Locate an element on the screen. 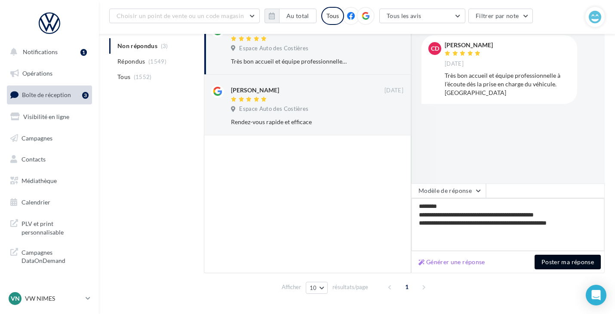 The width and height of the screenshot is (615, 314). a: Médiathèque is located at coordinates (49, 181).